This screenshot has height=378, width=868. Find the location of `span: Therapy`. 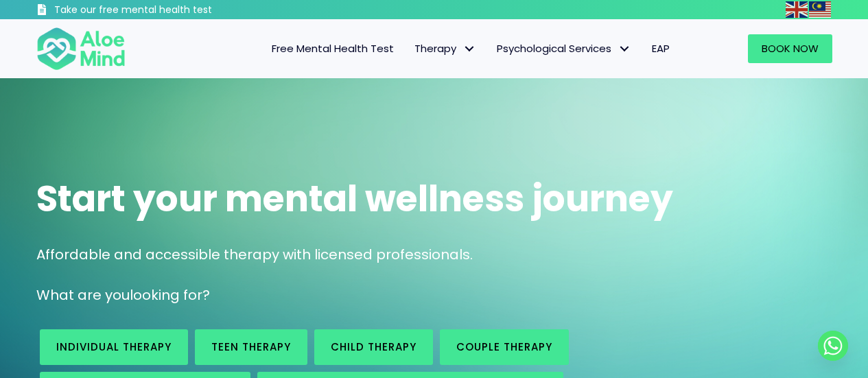

span: Therapy is located at coordinates (445, 48).